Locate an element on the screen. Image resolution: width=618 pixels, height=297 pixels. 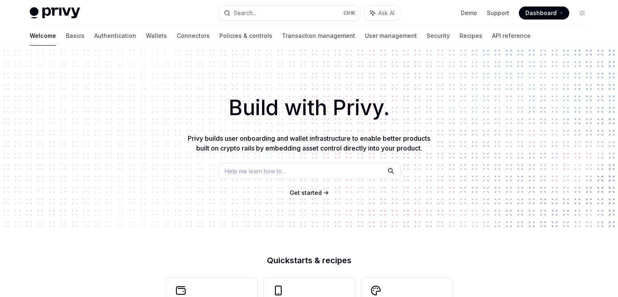
span: Ask AI is located at coordinates (387, 13).